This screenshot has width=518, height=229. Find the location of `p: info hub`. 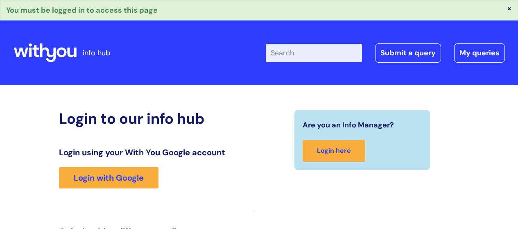

p: info hub is located at coordinates (96, 53).